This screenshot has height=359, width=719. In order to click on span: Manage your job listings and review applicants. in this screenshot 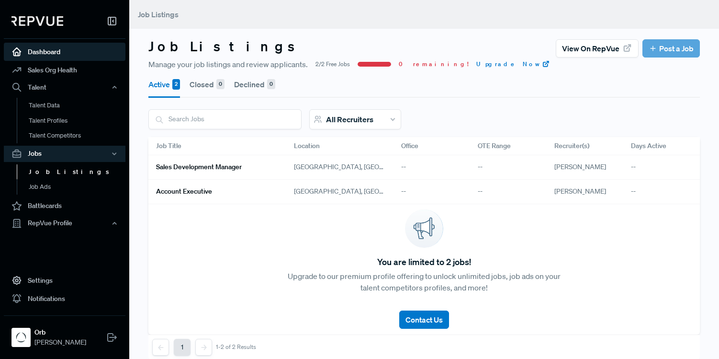, I will do `click(228, 64)`.